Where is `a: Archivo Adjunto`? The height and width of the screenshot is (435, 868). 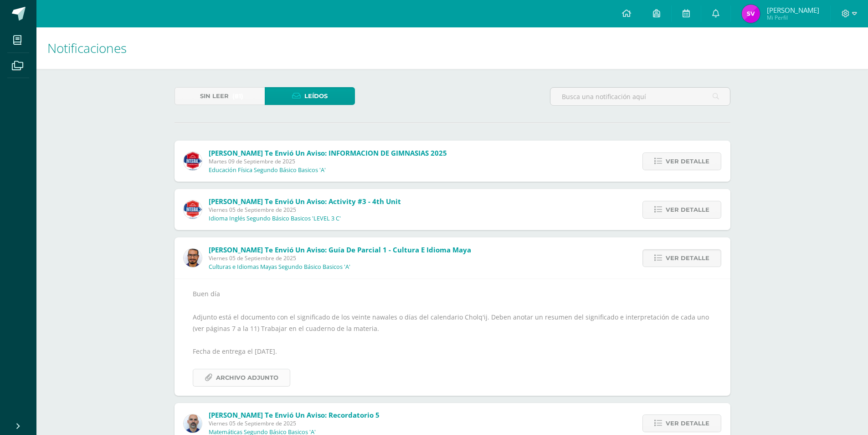 a: Archivo Adjunto is located at coordinates (242, 377).